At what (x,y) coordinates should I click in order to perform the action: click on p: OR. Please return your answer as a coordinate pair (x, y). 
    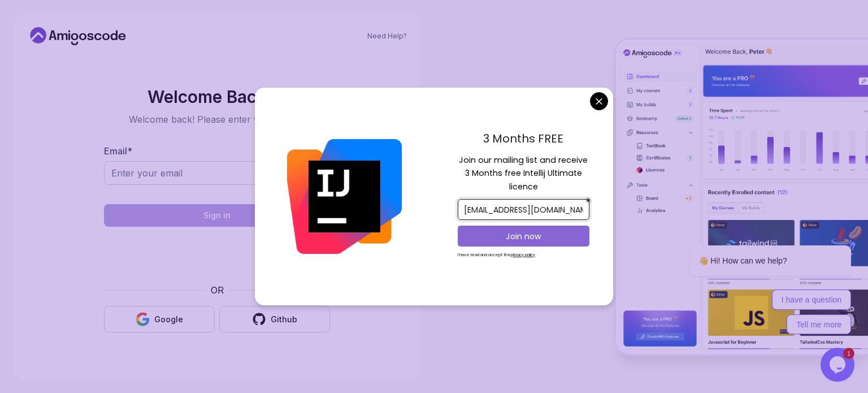
    Looking at the image, I should click on (217, 290).